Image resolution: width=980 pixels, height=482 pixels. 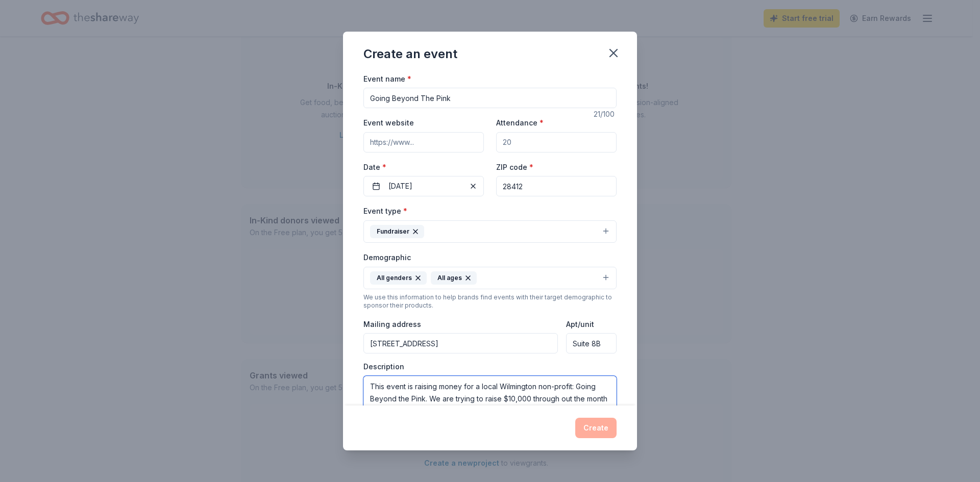 What do you see at coordinates (490, 302) in the screenshot?
I see `div: We use this information to help brands find events with their target demographic to sponsor their...` at bounding box center [490, 302].